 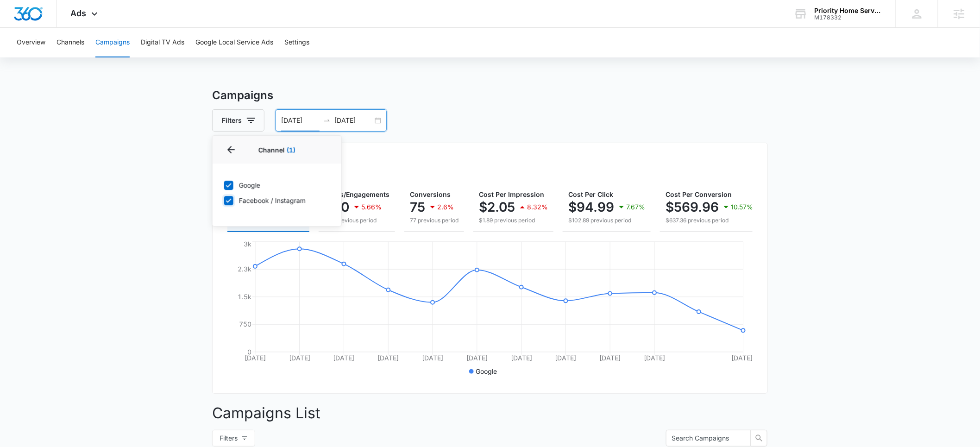 I want to click on button: Settings, so click(x=297, y=43).